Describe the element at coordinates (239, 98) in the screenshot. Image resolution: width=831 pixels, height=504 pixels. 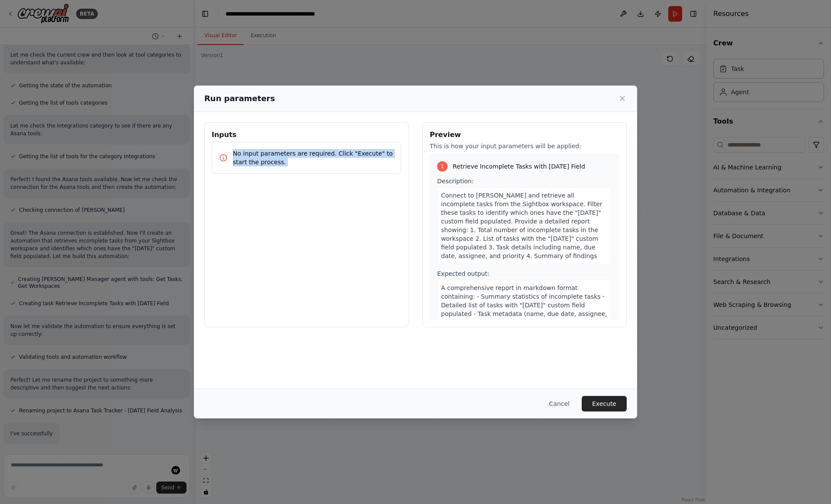
I see `h2: Run parameters` at that location.